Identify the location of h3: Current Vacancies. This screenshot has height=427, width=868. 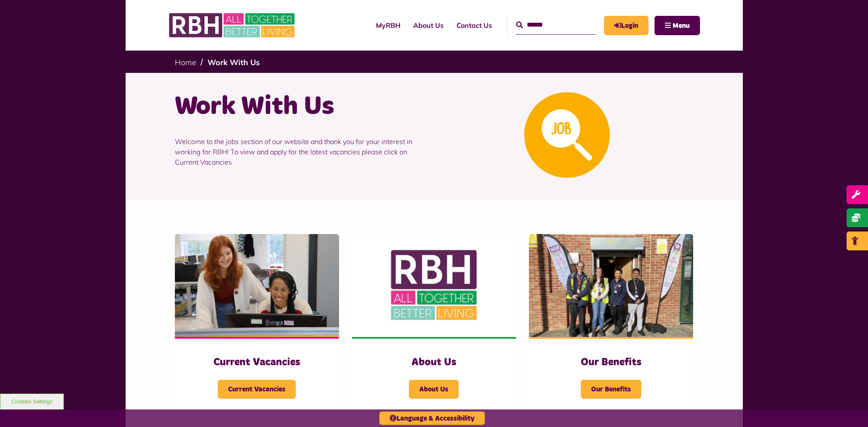
(257, 362).